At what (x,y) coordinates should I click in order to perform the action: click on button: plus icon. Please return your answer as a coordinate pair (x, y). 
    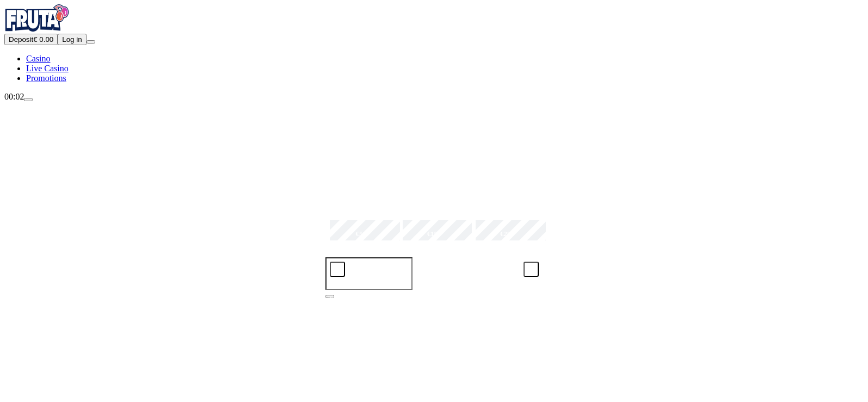
    Looking at the image, I should click on (531, 269).